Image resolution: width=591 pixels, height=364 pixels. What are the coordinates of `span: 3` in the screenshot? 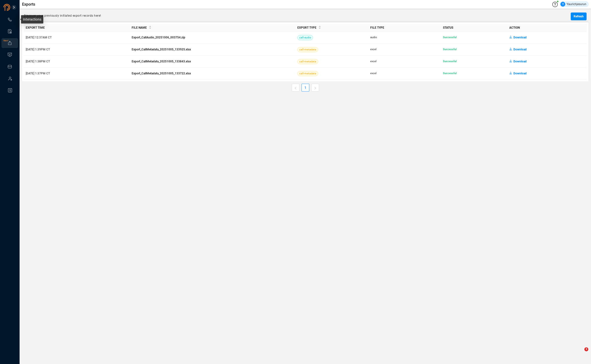 It's located at (586, 349).